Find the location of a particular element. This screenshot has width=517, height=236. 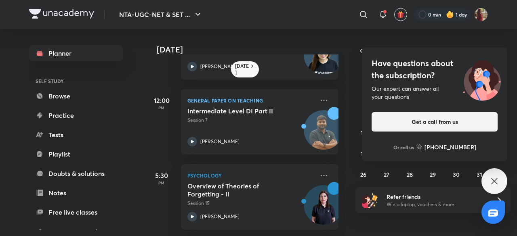

h6: Refer friends is located at coordinates (436, 197).